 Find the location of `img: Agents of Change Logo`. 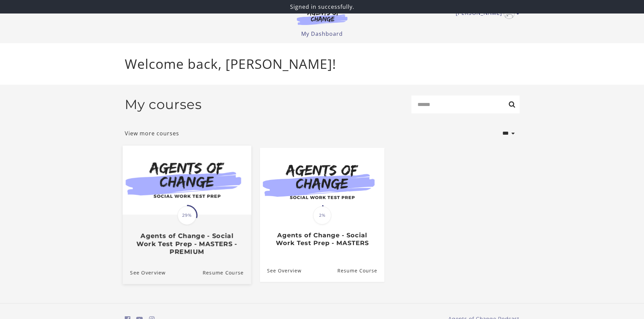

img: Agents of Change Logo is located at coordinates (322, 17).